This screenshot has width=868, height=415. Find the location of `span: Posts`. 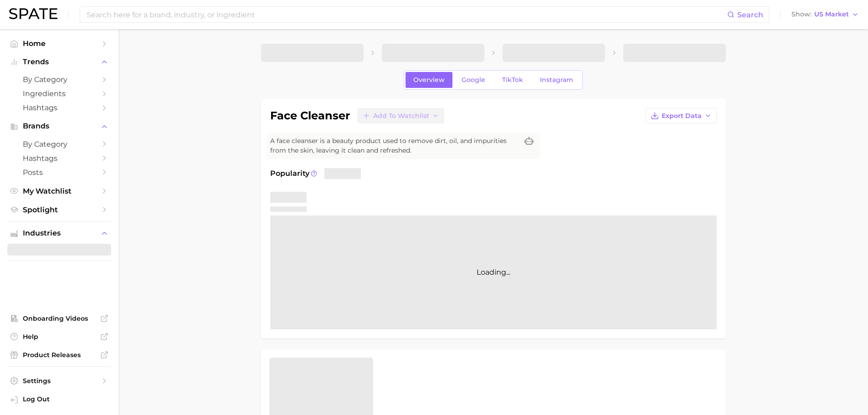

span: Posts is located at coordinates (59, 172).